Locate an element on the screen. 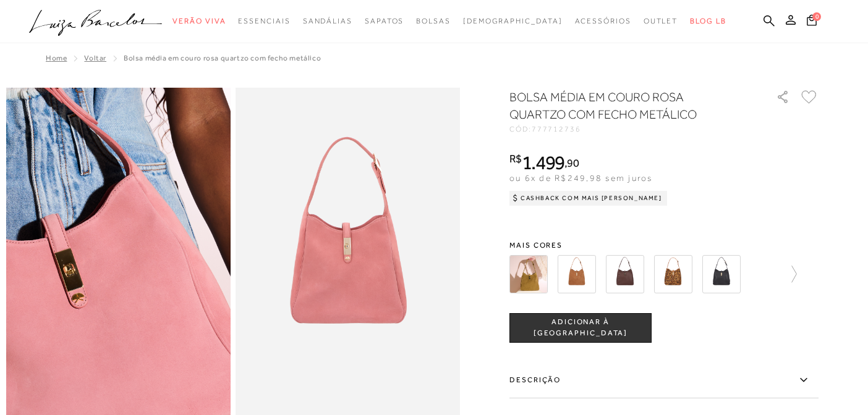 This screenshot has height=415, width=868. img: BOLSA MÉDIA EM COURO ONÇA PRINT COM FECHO METÁLICO is located at coordinates (673, 274).